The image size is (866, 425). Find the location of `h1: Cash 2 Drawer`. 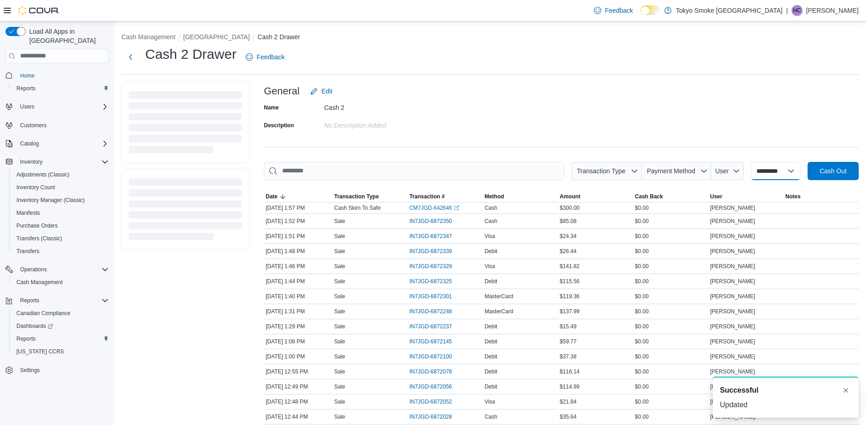

h1: Cash 2 Drawer is located at coordinates (191, 54).